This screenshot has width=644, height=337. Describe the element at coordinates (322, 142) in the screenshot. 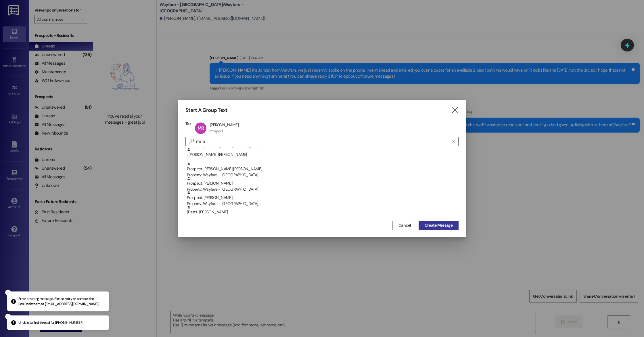

I see `input: Search for any contact or apartment` at that location.